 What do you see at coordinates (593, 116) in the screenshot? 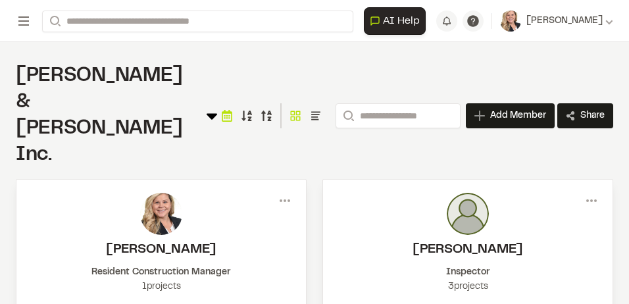
I see `span: Share` at bounding box center [593, 116].